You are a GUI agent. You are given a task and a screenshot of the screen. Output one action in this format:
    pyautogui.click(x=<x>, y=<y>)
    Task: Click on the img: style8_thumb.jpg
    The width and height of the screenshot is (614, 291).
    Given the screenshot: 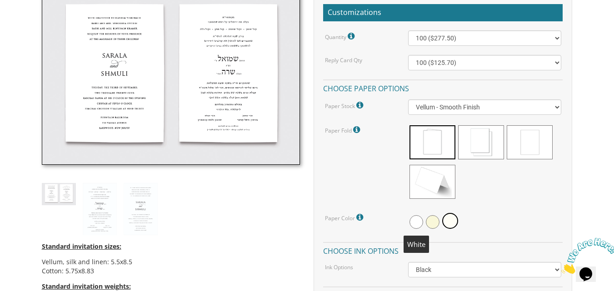 What is the action you would take?
    pyautogui.click(x=59, y=194)
    